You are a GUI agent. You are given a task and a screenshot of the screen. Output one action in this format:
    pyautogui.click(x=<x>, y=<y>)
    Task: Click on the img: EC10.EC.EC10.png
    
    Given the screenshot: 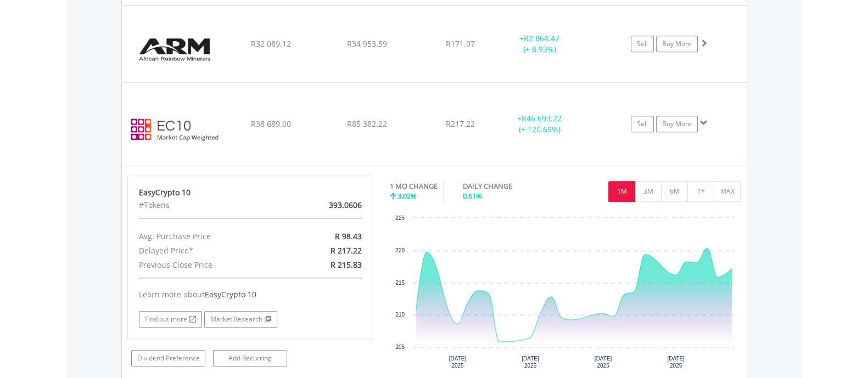 What is the action you would take?
    pyautogui.click(x=174, y=130)
    